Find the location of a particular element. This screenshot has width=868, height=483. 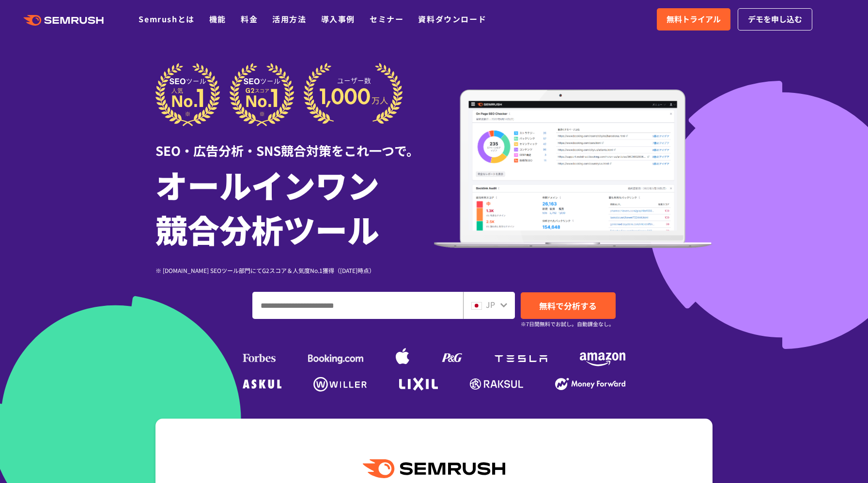

a: Semrushとは is located at coordinates (166, 19).